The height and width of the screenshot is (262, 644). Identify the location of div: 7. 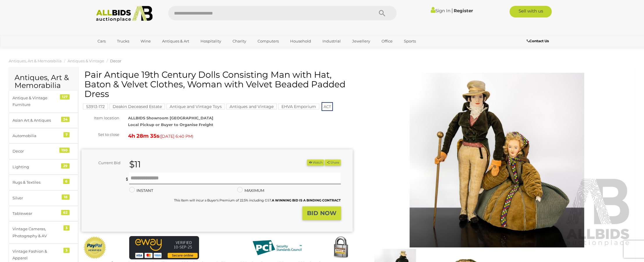
(66, 135).